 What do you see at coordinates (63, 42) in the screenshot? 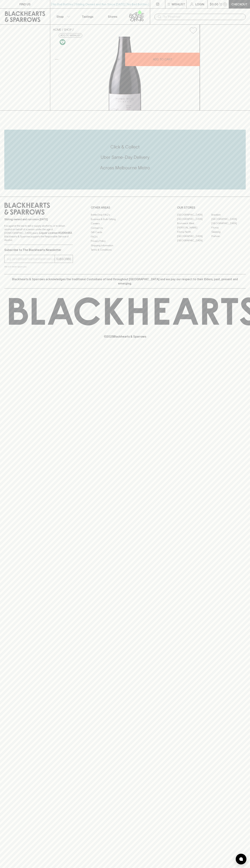
I see `img: Vegan` at bounding box center [63, 42].